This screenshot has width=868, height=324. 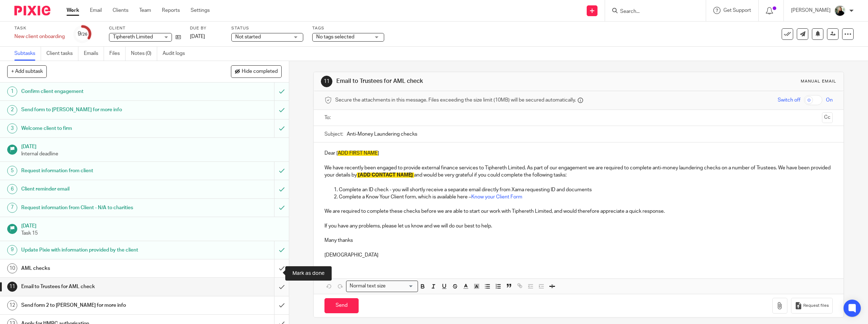 What do you see at coordinates (73, 11) in the screenshot?
I see `a: Work` at bounding box center [73, 11].